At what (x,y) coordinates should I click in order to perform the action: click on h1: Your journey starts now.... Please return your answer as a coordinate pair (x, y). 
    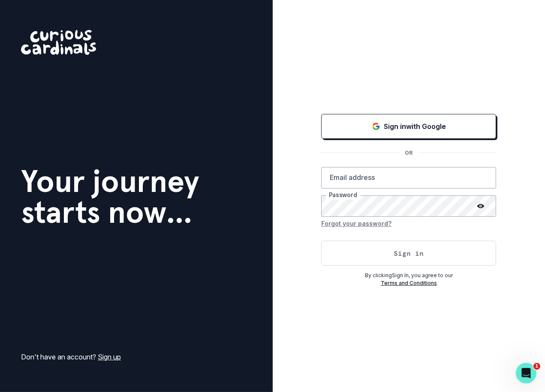
    Looking at the image, I should click on (110, 197).